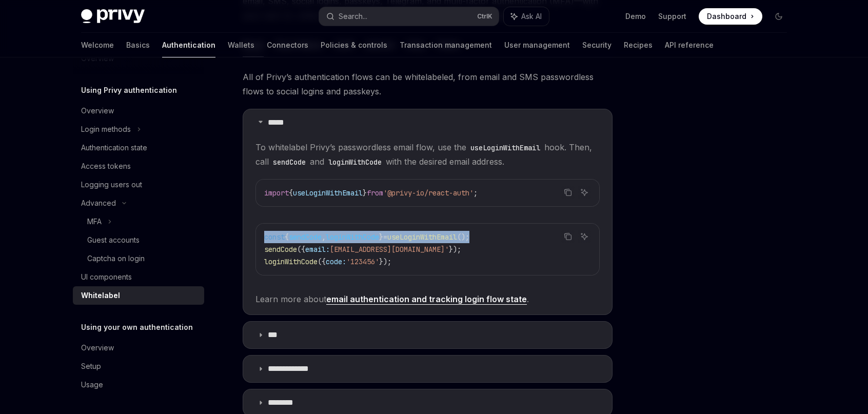 The width and height of the screenshot is (868, 414). What do you see at coordinates (95, 222) in the screenshot?
I see `div: MFA` at bounding box center [95, 222].